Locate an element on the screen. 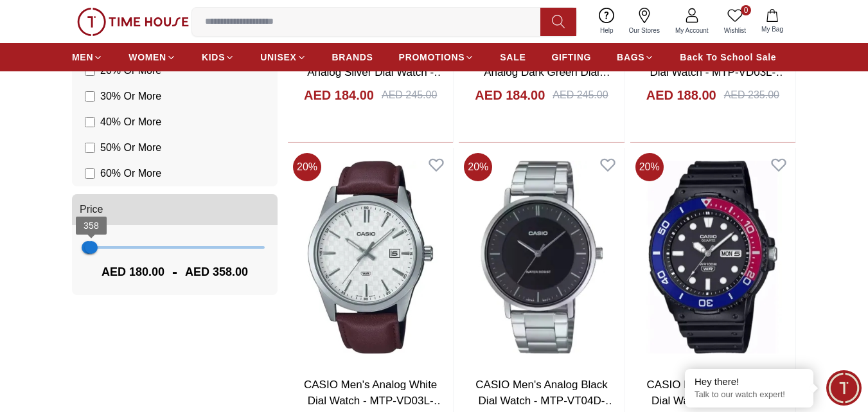  span: WOMEN is located at coordinates (147, 57).